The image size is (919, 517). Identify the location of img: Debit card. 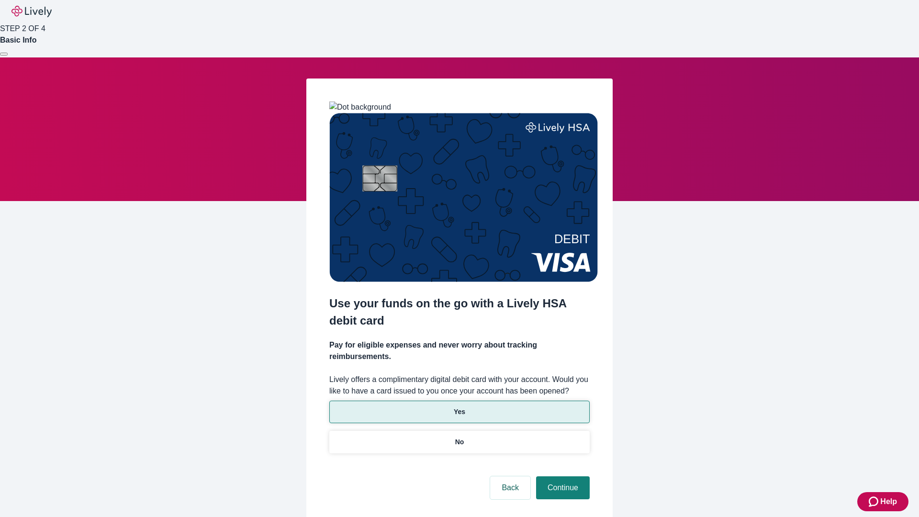
(463, 197).